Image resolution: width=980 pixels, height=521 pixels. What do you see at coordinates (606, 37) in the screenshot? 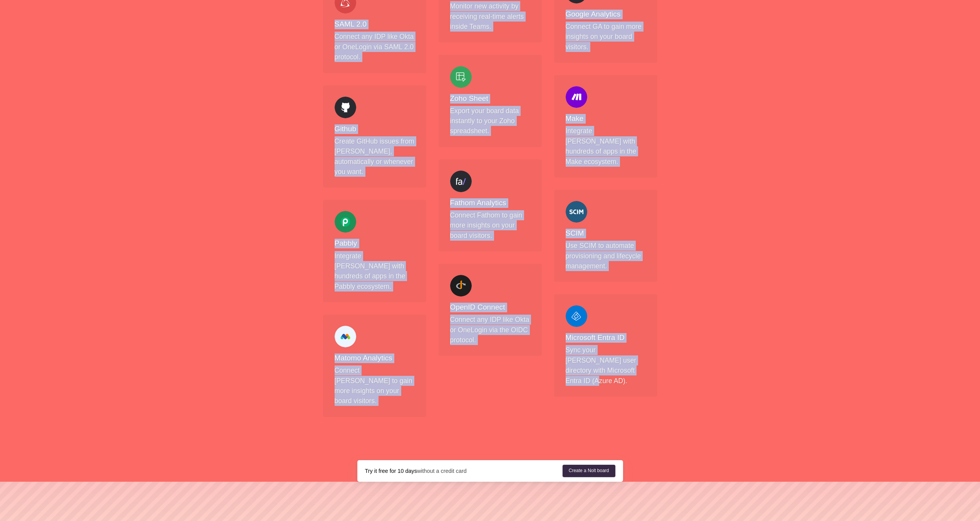
I see `p: Connect GA to gain more insights on your board visitors.` at bounding box center [606, 37].